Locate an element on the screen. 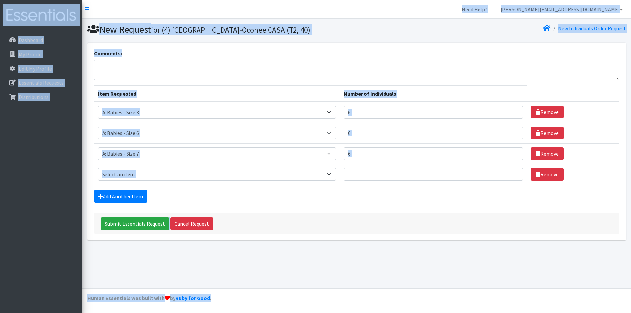 The height and width of the screenshot is (313, 631). p: Dashboard is located at coordinates (31, 40).